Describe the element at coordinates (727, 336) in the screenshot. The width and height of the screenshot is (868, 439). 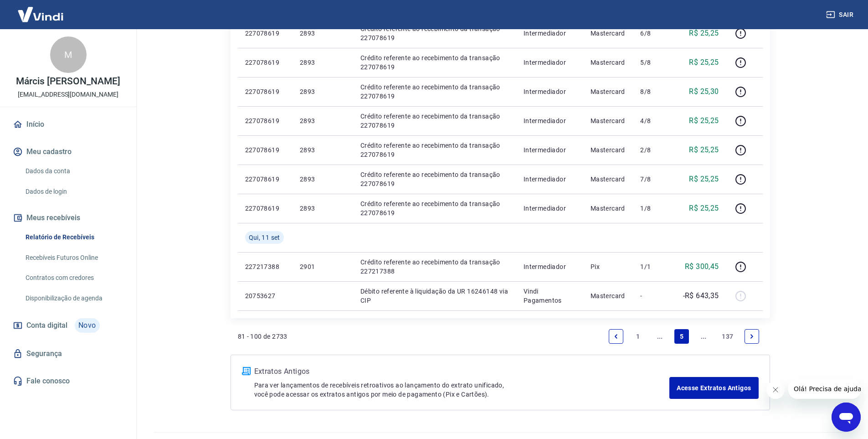
I see `a: Page 137` at that location.